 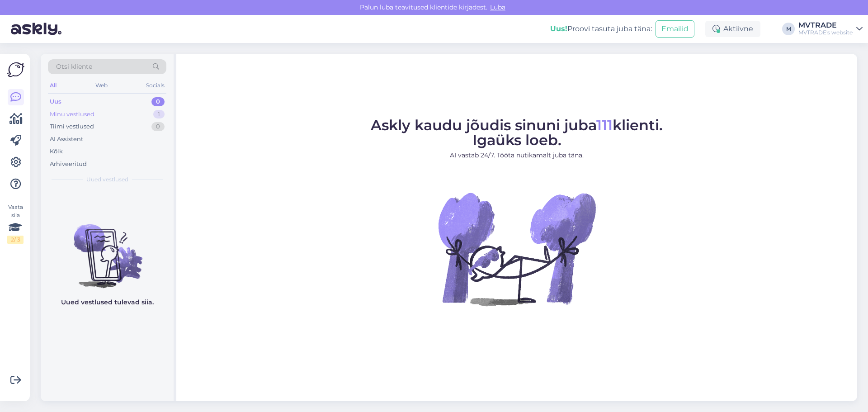 I want to click on div: 1, so click(x=159, y=114).